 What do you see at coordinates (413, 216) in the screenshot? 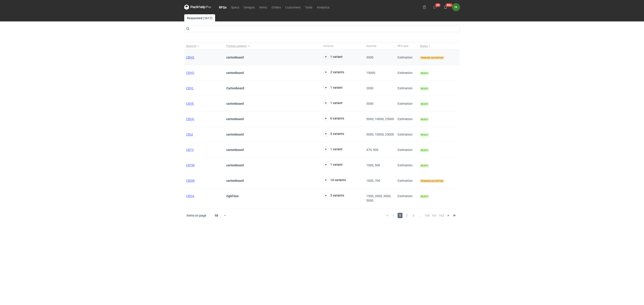
I see `span: 3` at bounding box center [413, 216].